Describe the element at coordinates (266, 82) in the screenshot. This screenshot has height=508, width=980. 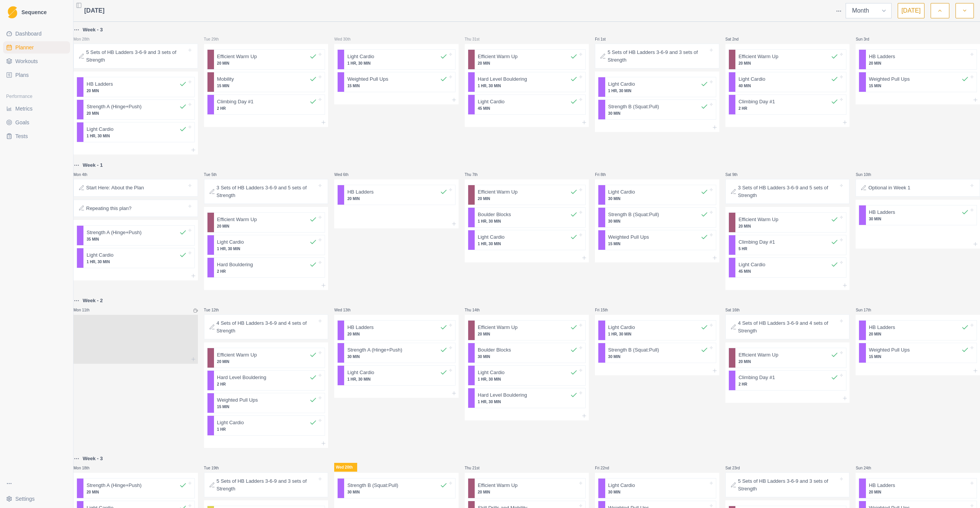
I see `div: Mobility15 MIN` at that location.